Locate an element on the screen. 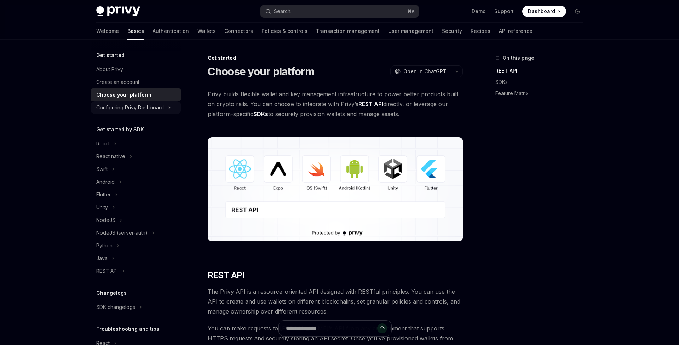 The width and height of the screenshot is (679, 345). div: Search... is located at coordinates (284, 11).